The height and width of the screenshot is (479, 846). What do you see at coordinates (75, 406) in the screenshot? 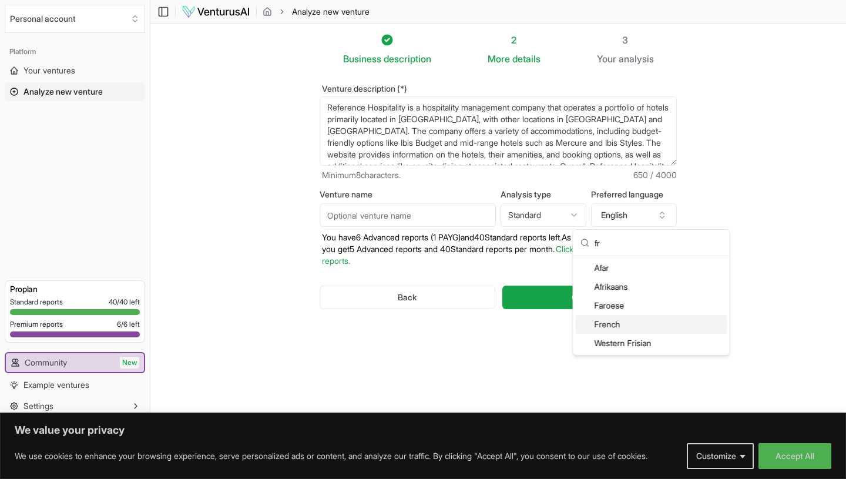
I see `button: Settings` at bounding box center [75, 406].